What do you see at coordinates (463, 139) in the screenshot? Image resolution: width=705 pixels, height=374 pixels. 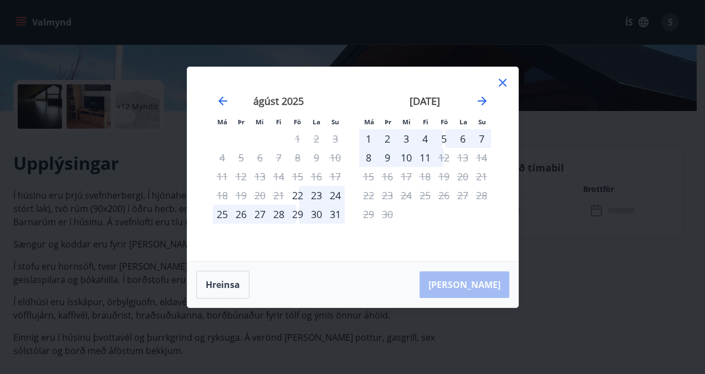 I see `td: Choose laugardagur, 6. september 2025 as your check-in date. It’s available.` at bounding box center [463, 139].